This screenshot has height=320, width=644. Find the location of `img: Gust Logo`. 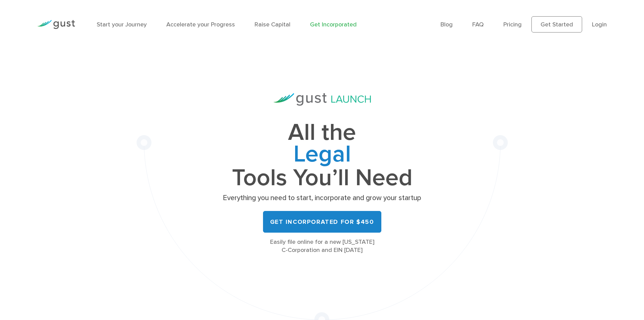

img: Gust Logo is located at coordinates (56, 24).